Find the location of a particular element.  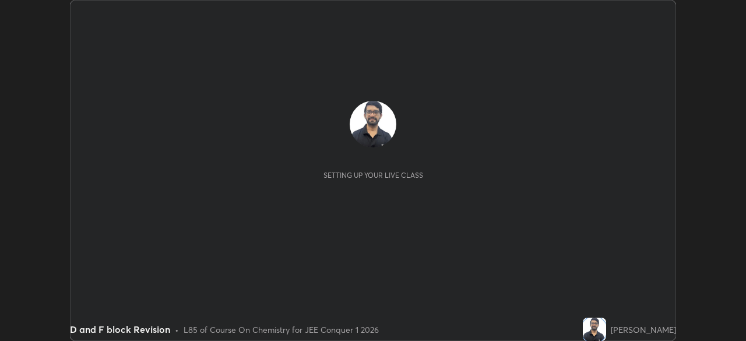

div: L85 of Course On Chemistry for JEE Conquer 1 2026 is located at coordinates (281, 329).